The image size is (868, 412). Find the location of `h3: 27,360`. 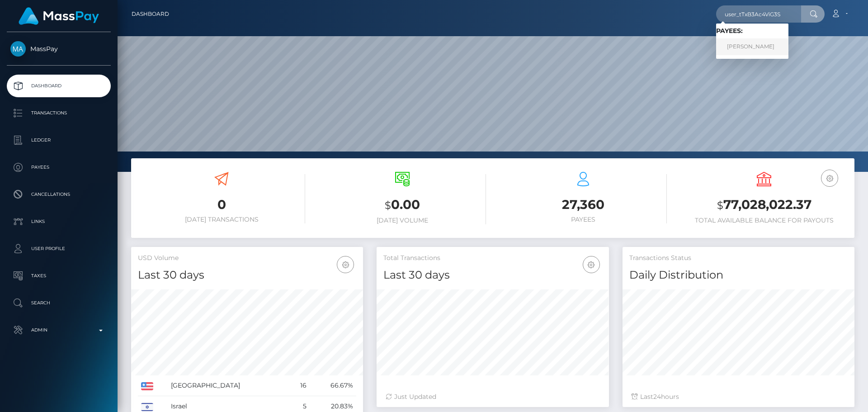

h3: 27,360 is located at coordinates (584, 204).